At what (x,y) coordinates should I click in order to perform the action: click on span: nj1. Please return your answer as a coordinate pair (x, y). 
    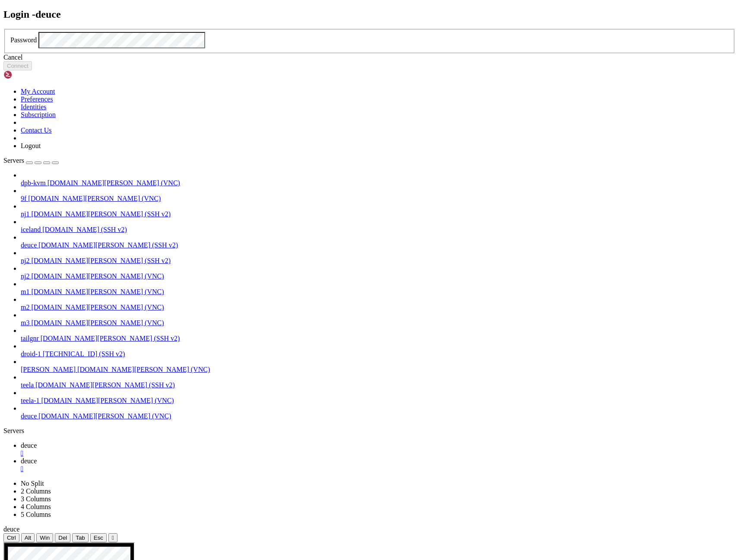
    Looking at the image, I should click on (25, 214).